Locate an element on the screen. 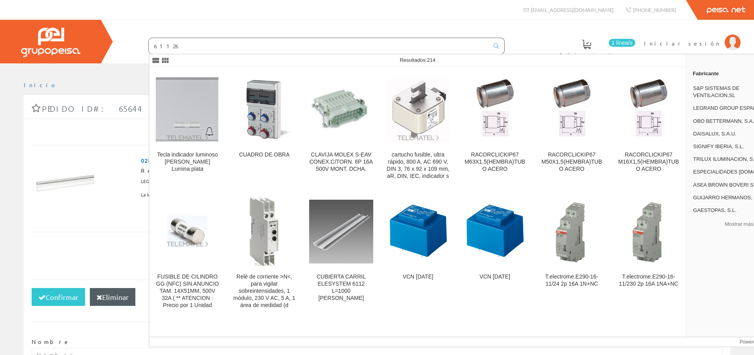 This screenshot has height=355, width=754. button: Eliminar is located at coordinates (112, 297).